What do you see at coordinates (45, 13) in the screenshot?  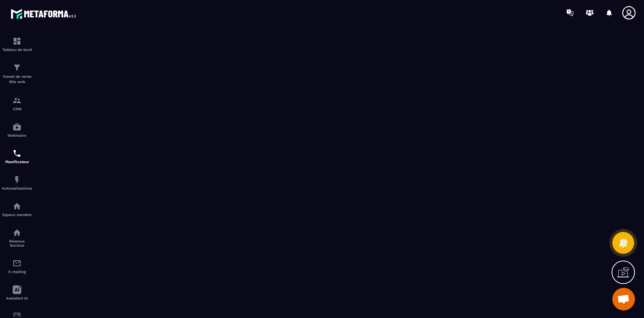 I see `img: logo` at bounding box center [45, 13].